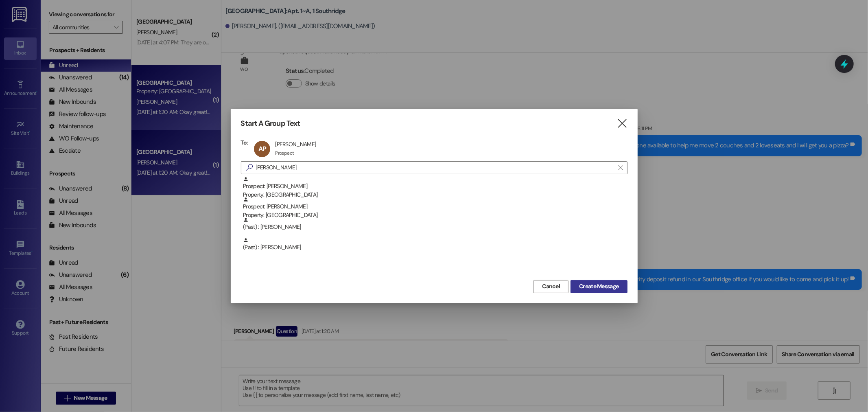 This screenshot has height=412, width=868. I want to click on button: Cancel, so click(551, 286).